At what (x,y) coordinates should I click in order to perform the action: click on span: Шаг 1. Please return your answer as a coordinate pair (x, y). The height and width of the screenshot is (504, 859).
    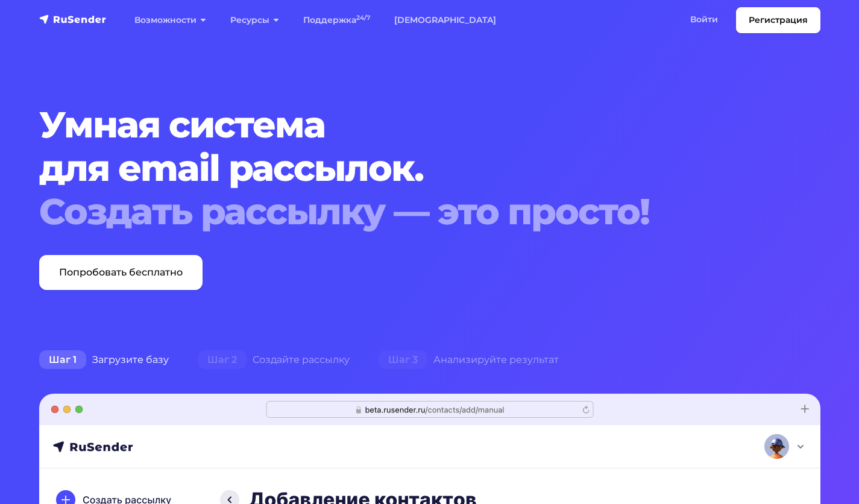
    Looking at the image, I should click on (63, 359).